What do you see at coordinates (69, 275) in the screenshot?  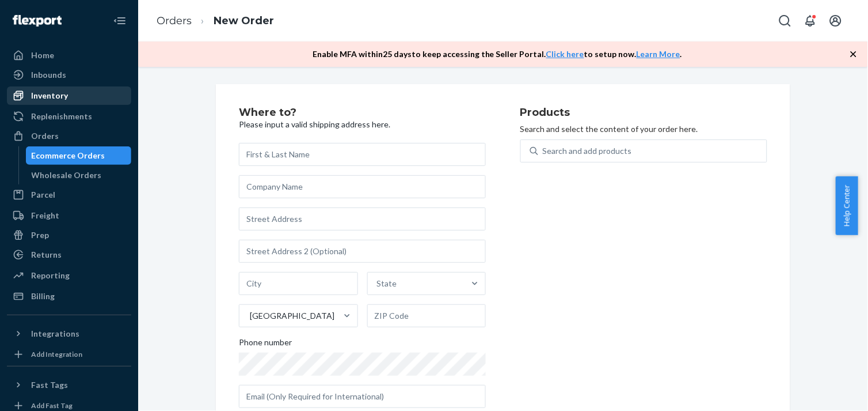 I see `a: Reporting` at bounding box center [69, 275].